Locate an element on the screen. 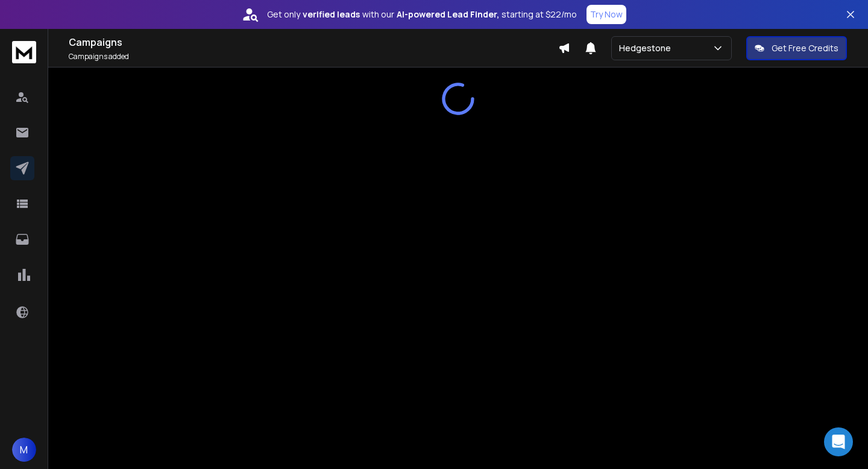 Image resolution: width=868 pixels, height=469 pixels. button: Get Free Credits is located at coordinates (796, 48).